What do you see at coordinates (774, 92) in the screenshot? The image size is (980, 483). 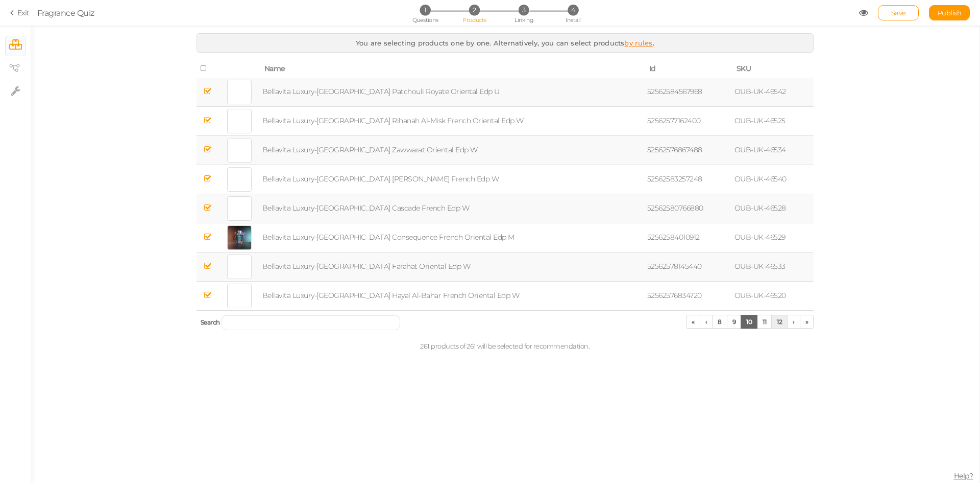 I see `td: OUB-UK-46542` at bounding box center [774, 92].